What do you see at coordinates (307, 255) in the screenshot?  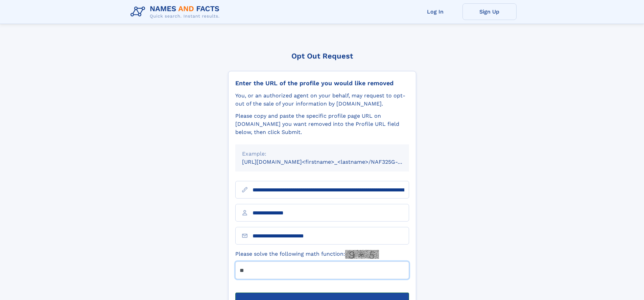 I see `label: Please solve the following math function:` at bounding box center [307, 255].